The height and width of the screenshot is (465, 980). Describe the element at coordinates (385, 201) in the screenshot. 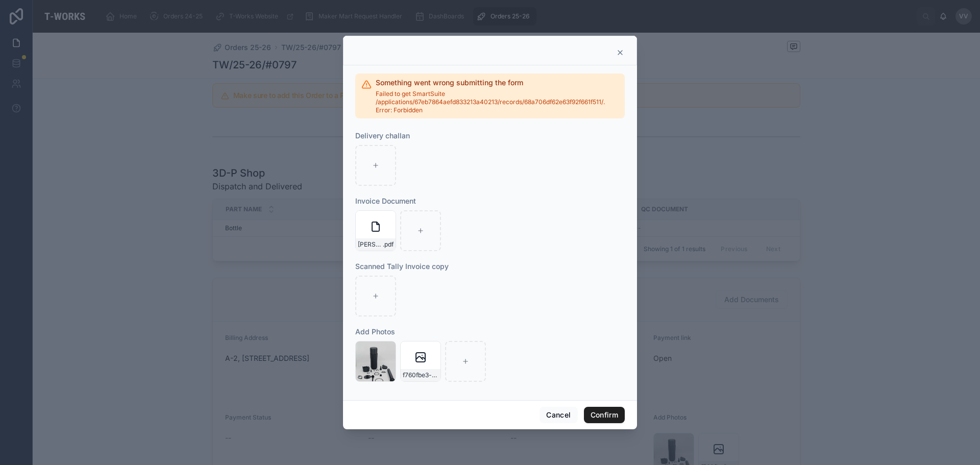

I see `span: Invoice Document` at that location.